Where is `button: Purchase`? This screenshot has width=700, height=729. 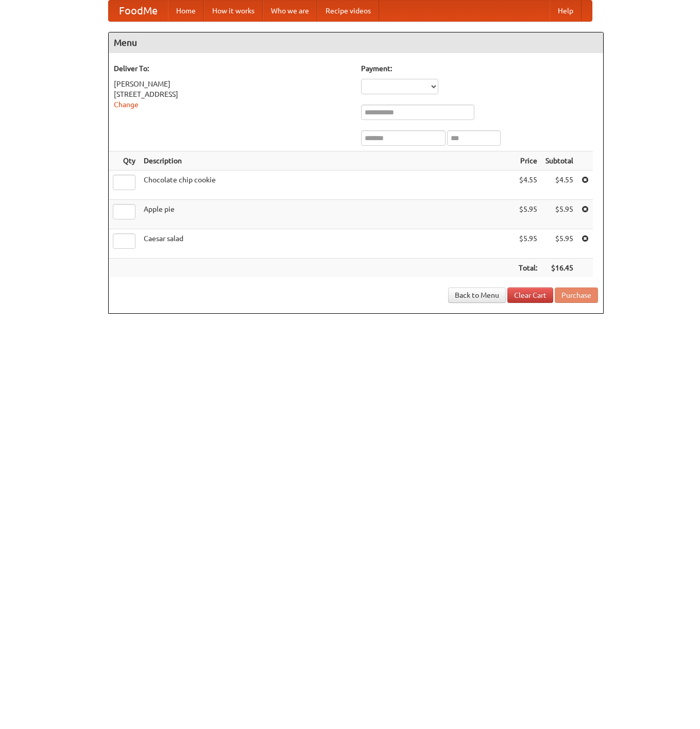
button: Purchase is located at coordinates (576, 296).